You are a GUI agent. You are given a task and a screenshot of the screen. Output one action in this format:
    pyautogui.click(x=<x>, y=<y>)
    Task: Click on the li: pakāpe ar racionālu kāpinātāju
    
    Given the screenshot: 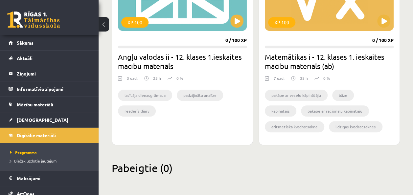 What is the action you would take?
    pyautogui.click(x=335, y=111)
    